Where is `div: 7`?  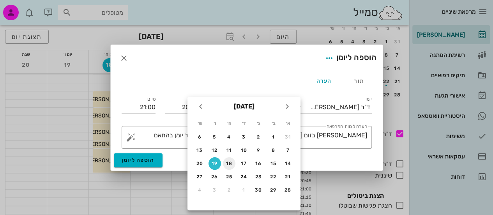 div: 7 is located at coordinates (288, 150).